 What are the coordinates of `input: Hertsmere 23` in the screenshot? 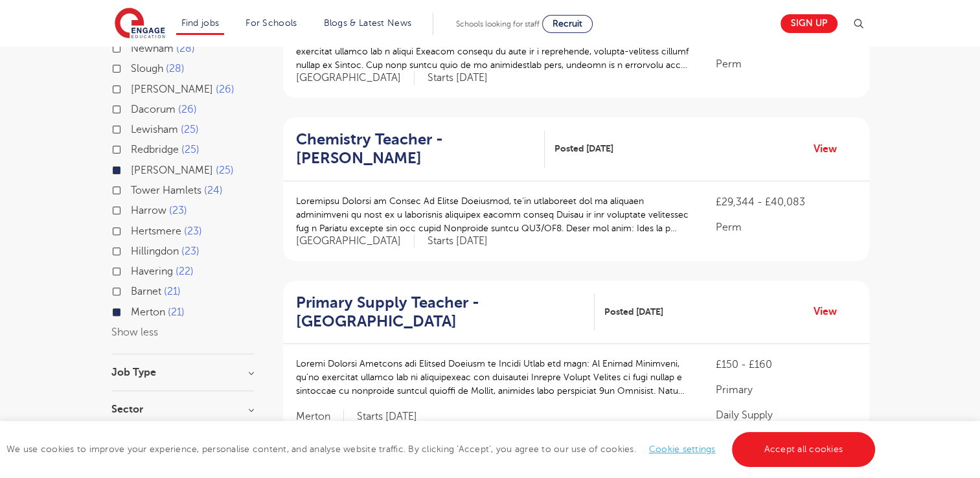 It's located at (135, 229).